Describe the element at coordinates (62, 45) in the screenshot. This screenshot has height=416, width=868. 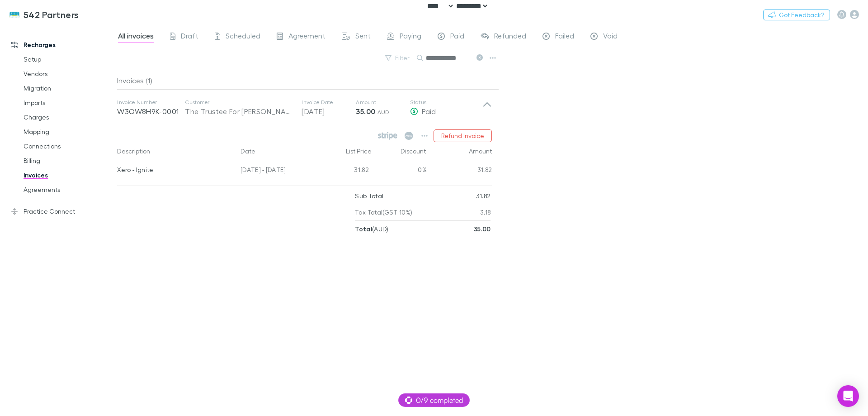
I see `a: Recharges` at that location.